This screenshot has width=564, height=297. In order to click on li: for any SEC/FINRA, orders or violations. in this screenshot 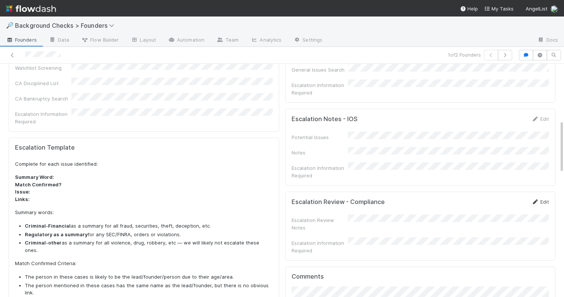, I will do `click(149, 235)`.